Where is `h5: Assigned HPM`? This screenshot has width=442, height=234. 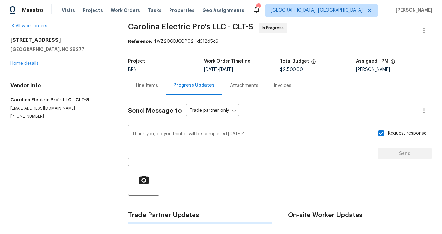 h5: Assigned HPM is located at coordinates (372, 61).